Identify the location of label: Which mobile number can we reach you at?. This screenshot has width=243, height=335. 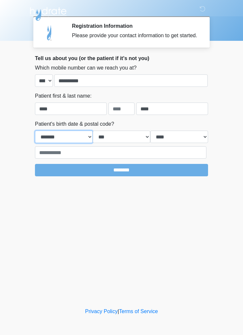
(86, 68).